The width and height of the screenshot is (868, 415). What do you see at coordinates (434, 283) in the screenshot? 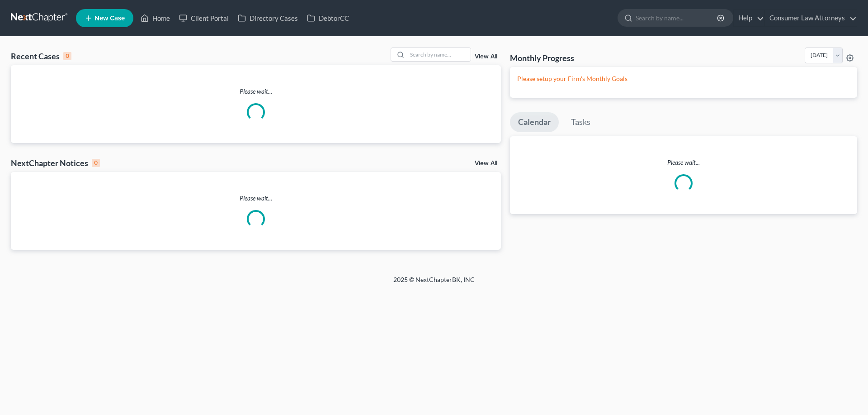
I see `div: 2025 © NextChapterBK, INC` at bounding box center [434, 283].